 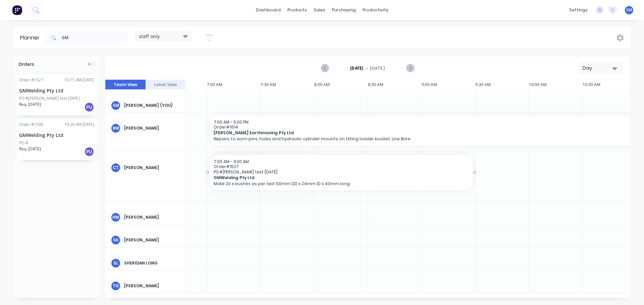 What do you see at coordinates (598, 68) in the screenshot?
I see `div: Day` at bounding box center [598, 68].